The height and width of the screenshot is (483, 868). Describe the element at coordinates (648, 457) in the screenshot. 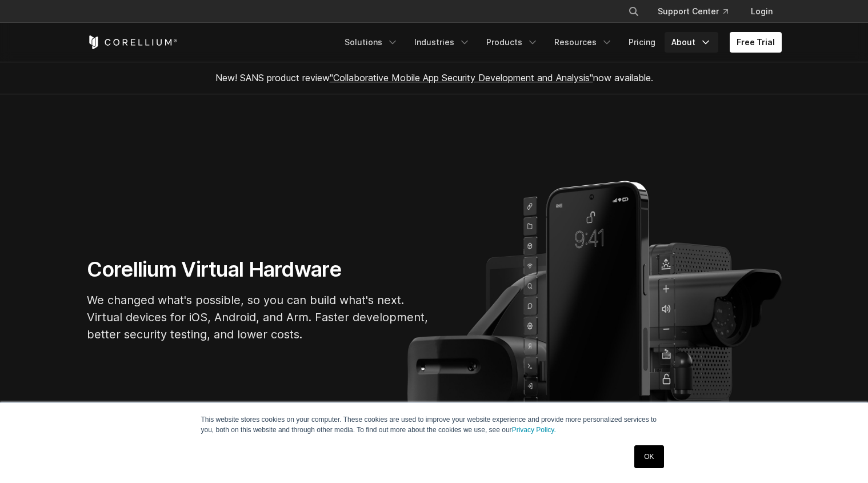

I see `a: OK` at that location.